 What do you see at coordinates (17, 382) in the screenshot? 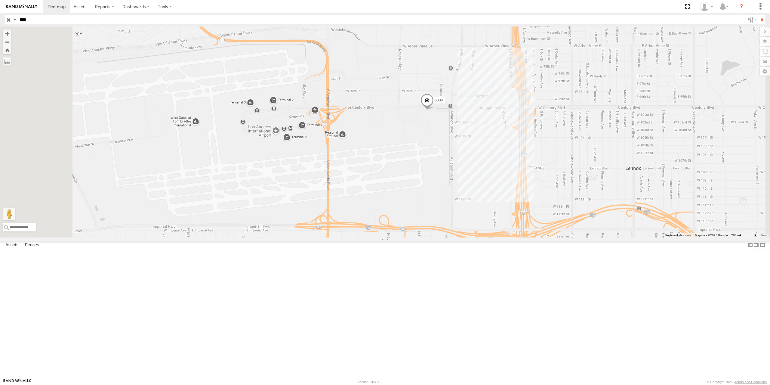
I see `a: Visit our Website` at bounding box center [17, 382].